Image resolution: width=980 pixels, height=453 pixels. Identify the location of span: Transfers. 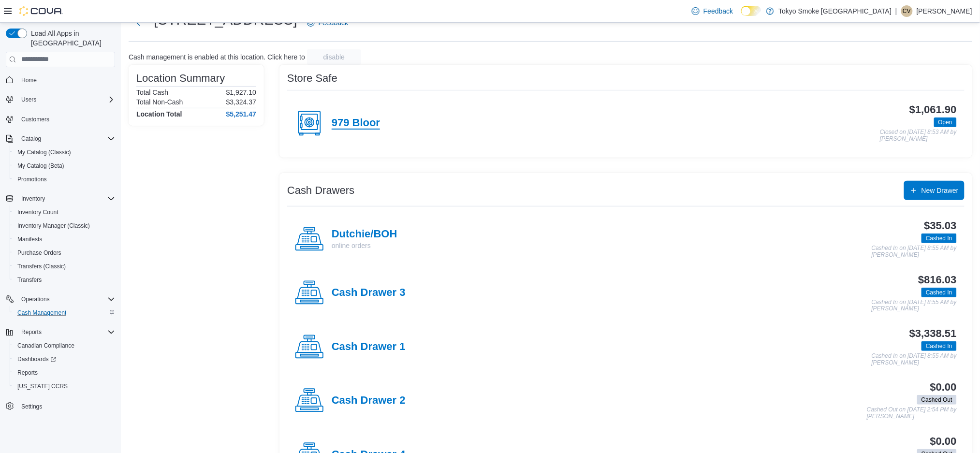
(64, 280).